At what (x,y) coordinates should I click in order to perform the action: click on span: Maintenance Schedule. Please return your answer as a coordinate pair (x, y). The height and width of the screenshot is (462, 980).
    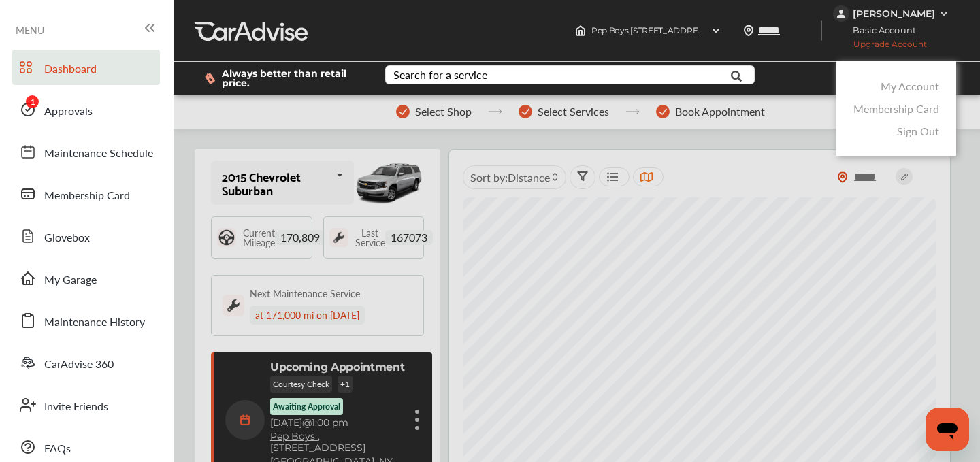
    Looking at the image, I should click on (98, 154).